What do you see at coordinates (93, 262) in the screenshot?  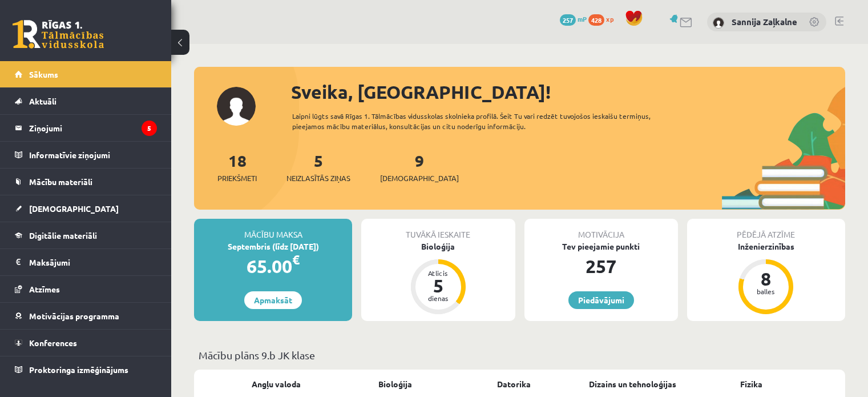 I see `legend: Maksājumi` at bounding box center [93, 262].